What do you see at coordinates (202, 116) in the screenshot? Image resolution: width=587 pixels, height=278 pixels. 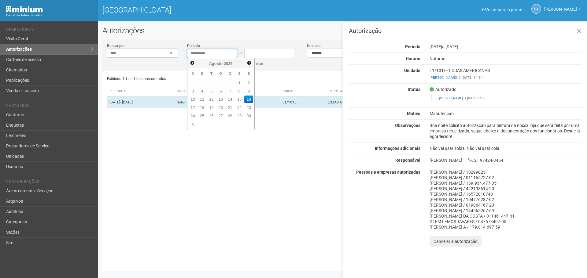 I see `a: 25` at bounding box center [202, 116].